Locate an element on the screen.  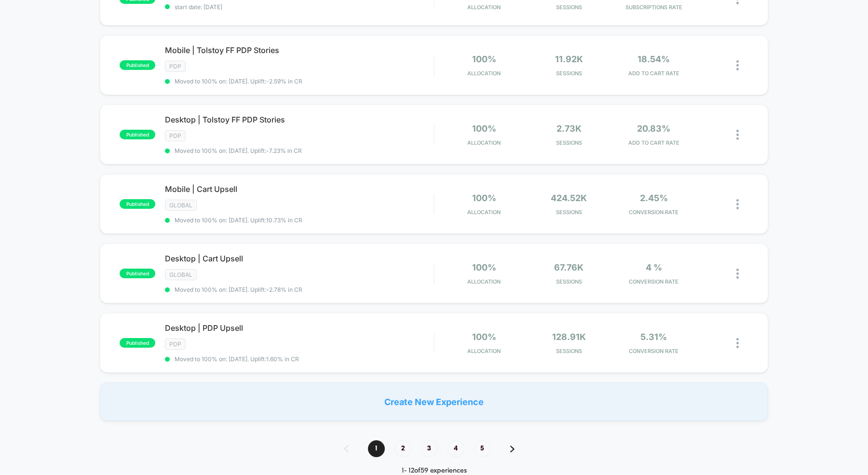
span: 2.73k is located at coordinates (569, 128).